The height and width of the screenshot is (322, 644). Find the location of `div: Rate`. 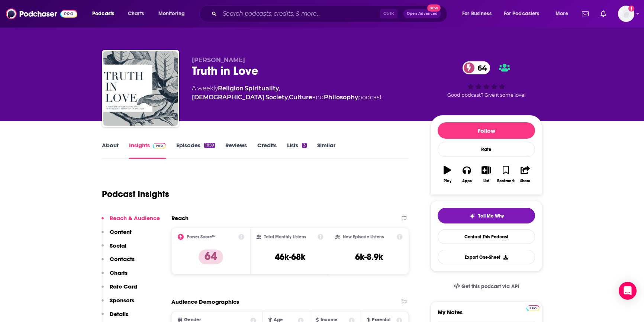

div: Rate is located at coordinates (486, 149).